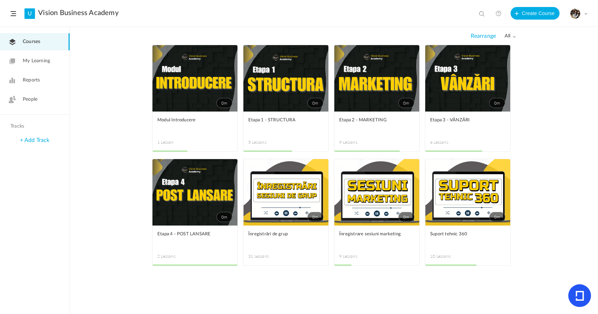 This screenshot has height=314, width=598. What do you see at coordinates (449, 256) in the screenshot?
I see `span: 10 Lessons` at bounding box center [449, 256].